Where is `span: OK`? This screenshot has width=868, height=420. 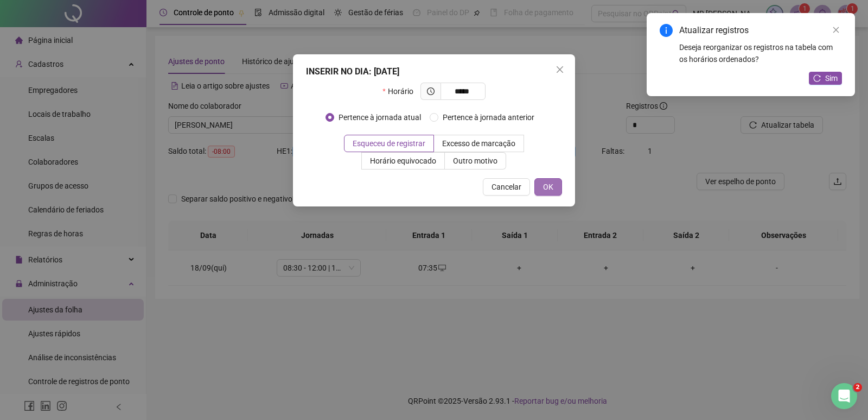
span: OK is located at coordinates (548, 187).